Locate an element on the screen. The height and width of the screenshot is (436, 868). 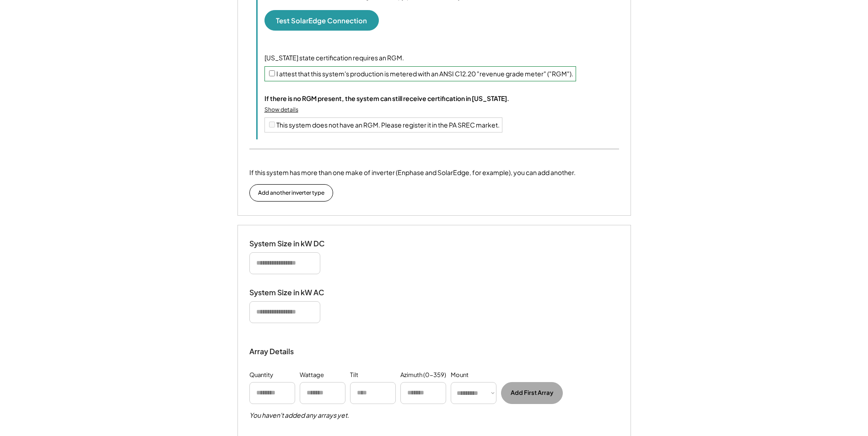
div: Quantity is located at coordinates (261, 375).